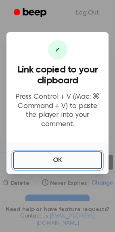 The width and height of the screenshot is (115, 232). Describe the element at coordinates (57, 111) in the screenshot. I see `p: Press Control + V (Mac: ⌘ Command + V) to paste the player into your comment.` at that location.